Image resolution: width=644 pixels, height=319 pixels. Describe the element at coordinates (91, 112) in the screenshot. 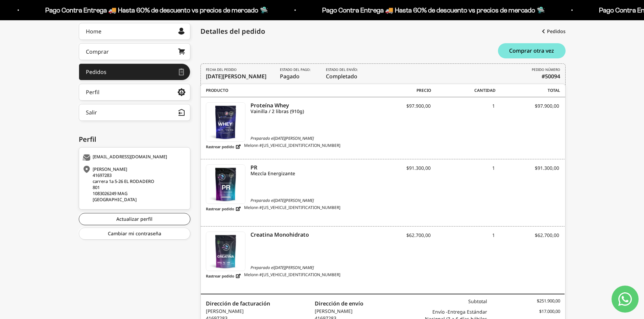

I see `div: Salir` at that location.